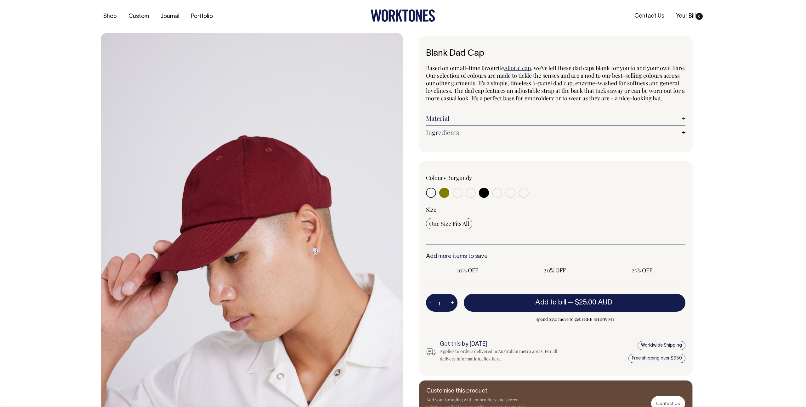  Describe the element at coordinates (504, 355) in the screenshot. I see `div: Applies to orders delivered in Australian metro areas. For all delivery information, .` at that location.